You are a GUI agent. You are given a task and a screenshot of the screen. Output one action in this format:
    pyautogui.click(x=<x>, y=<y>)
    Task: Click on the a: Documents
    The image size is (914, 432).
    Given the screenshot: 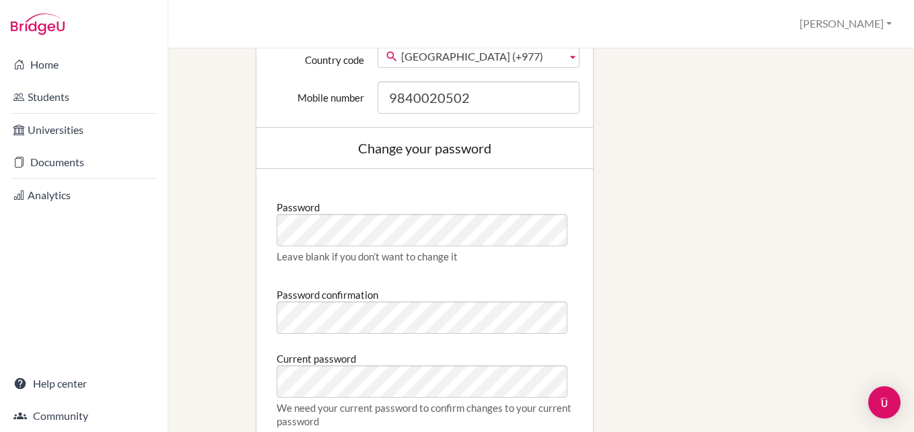 What is the action you would take?
    pyautogui.click(x=83, y=162)
    